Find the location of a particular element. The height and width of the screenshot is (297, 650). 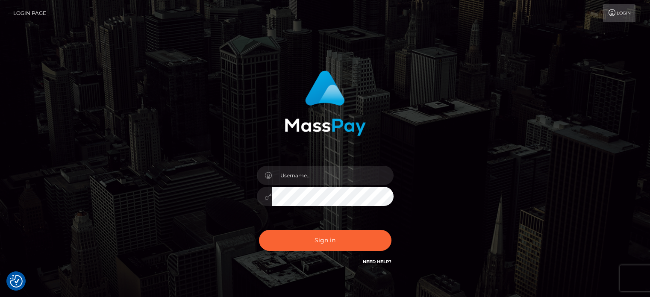

img: MassPay Login is located at coordinates (325, 103).